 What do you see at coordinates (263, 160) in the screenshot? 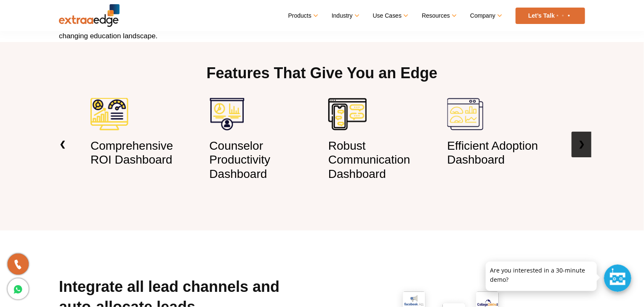
I see `h3: Counselor Productivity Dashboard` at bounding box center [263, 160].